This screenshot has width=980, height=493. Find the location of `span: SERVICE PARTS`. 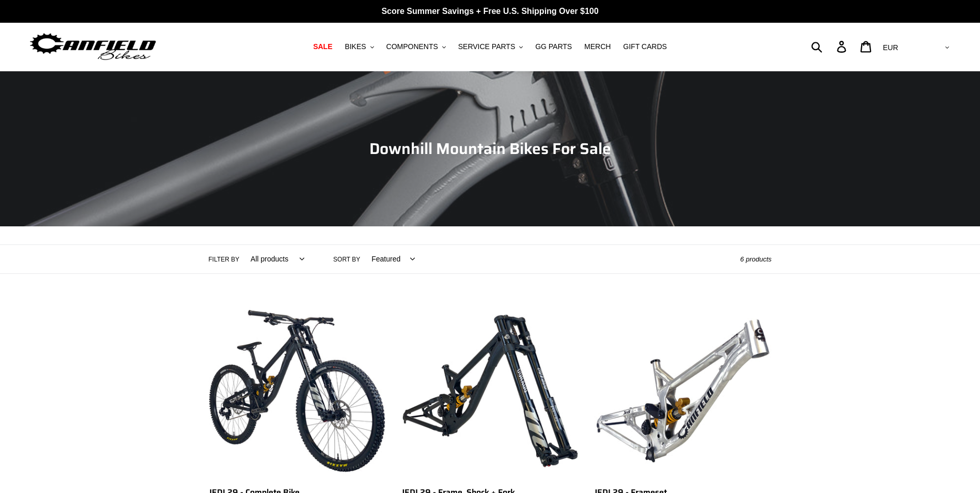

span: SERVICE PARTS is located at coordinates (486, 46).